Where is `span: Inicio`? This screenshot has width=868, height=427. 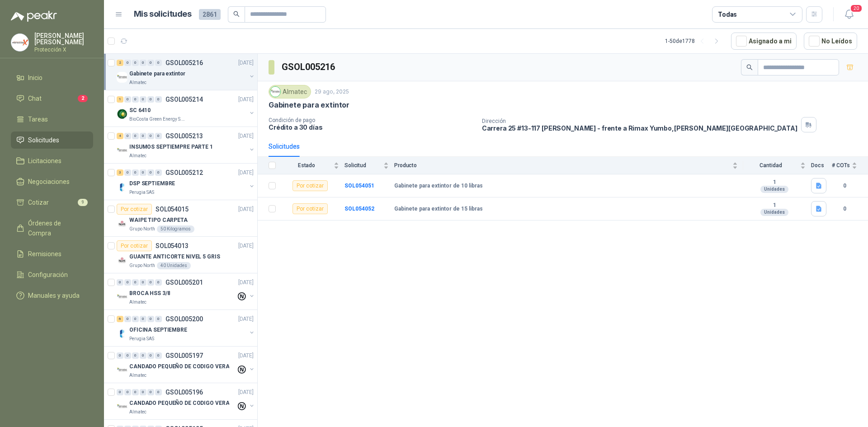 span: Inicio is located at coordinates (35, 78).